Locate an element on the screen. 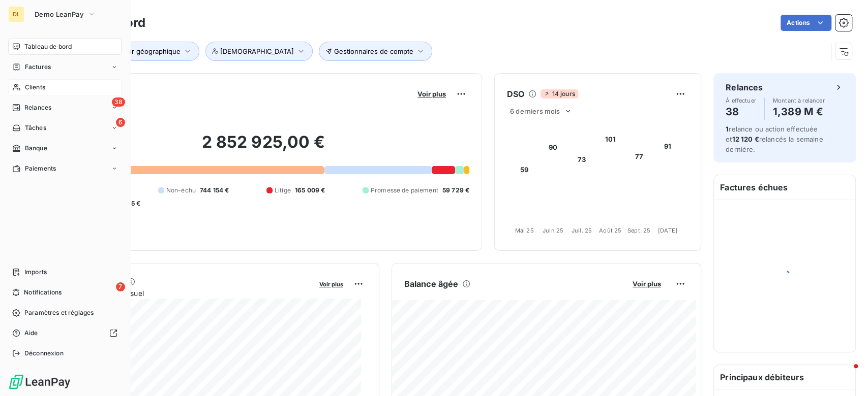 The height and width of the screenshot is (396, 868). span: Promesse de paiement is located at coordinates (404, 190).